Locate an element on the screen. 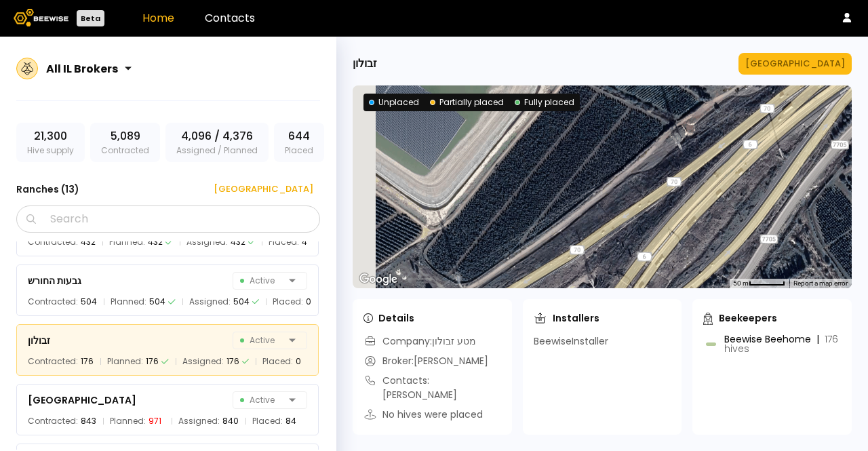 This screenshot has width=868, height=451. button: Map Scale: 50 m per 50 pixels is located at coordinates (759, 283).